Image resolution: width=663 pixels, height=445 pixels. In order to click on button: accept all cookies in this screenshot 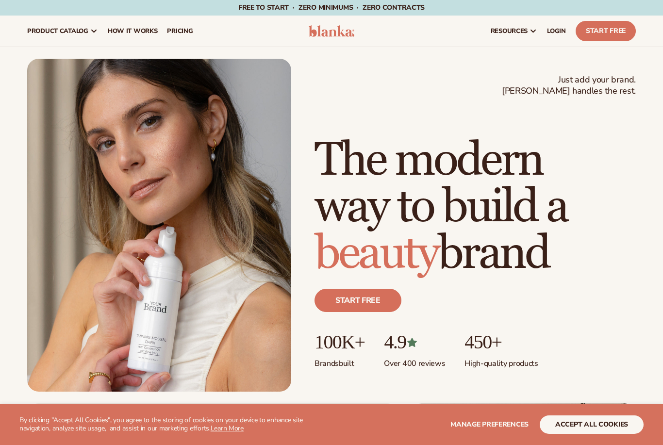, I will do `click(591, 425)`.